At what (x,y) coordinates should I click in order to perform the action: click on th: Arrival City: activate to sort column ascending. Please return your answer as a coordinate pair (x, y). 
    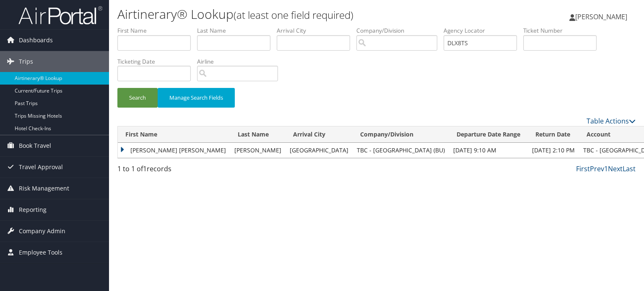
    Looking at the image, I should click on (319, 134).